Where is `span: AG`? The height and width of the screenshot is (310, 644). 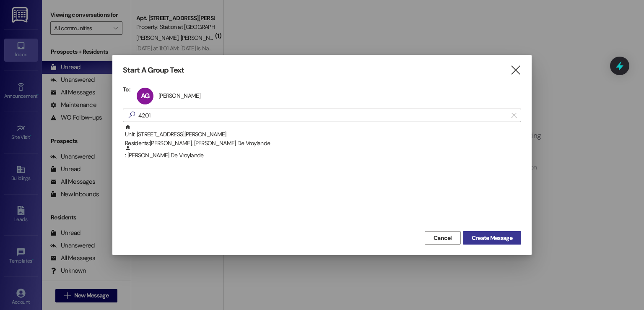
span: AG is located at coordinates (145, 96).